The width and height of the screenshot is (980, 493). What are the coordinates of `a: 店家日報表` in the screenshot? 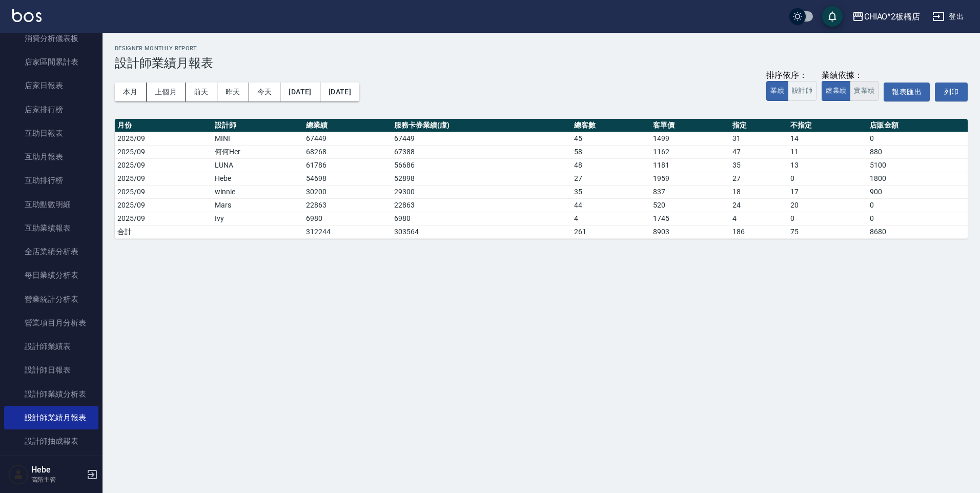 It's located at (51, 86).